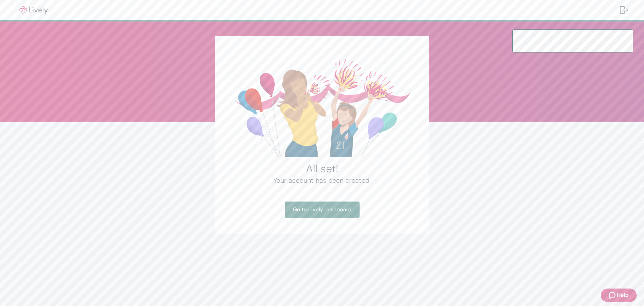 The width and height of the screenshot is (644, 306). I want to click on img: Lively, so click(33, 10).